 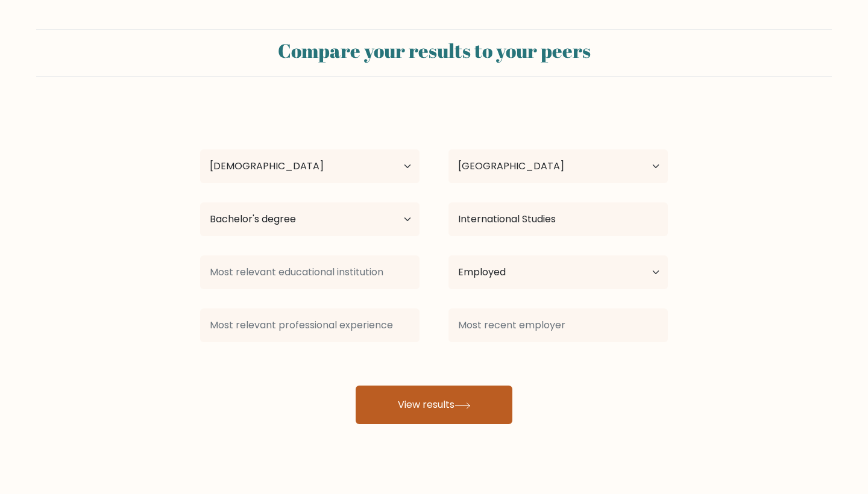 What do you see at coordinates (310, 326) in the screenshot?
I see `input: Most relevant professional experience` at bounding box center [310, 326].